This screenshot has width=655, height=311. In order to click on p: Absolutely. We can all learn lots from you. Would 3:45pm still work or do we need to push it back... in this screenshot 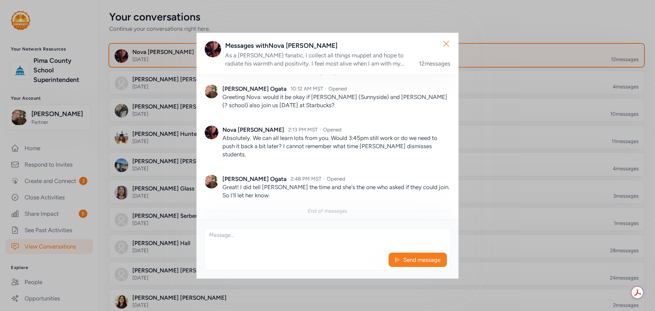, I will do `click(336, 146)`.